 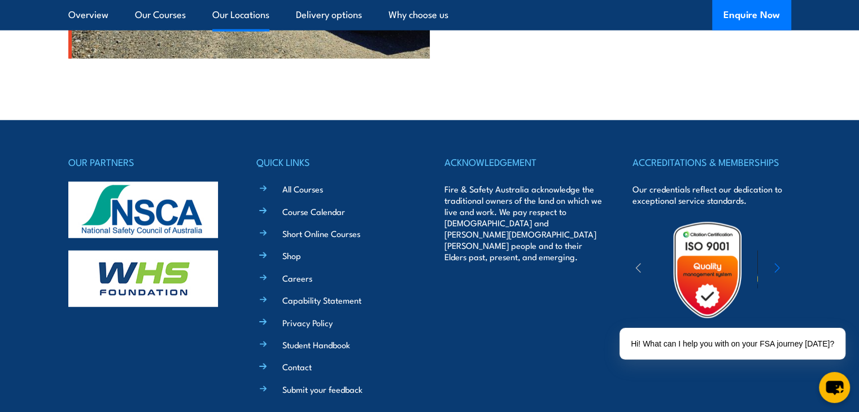 I want to click on img: nsca-logo-footer, so click(x=143, y=210).